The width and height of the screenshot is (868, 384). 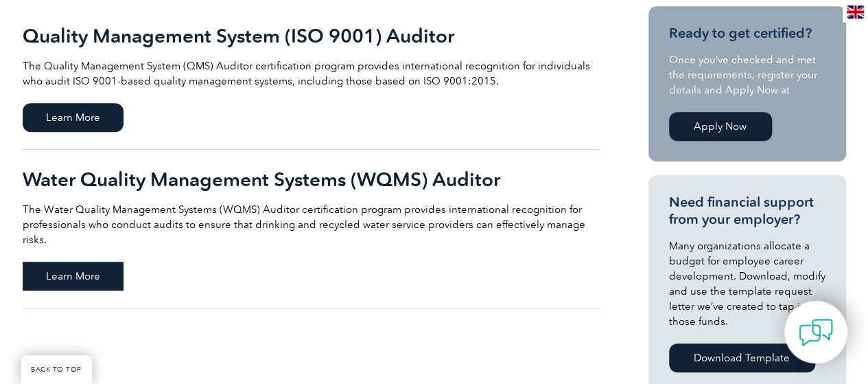 I want to click on a: Water Quality Management Systems (WQMS) Auditor The Water Quality Management Systems (WQMS) Audit..., so click(x=311, y=229).